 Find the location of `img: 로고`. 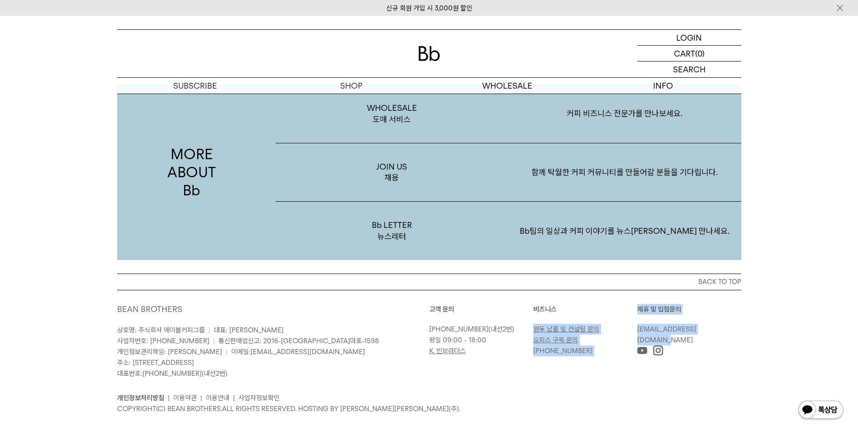

img: 로고 is located at coordinates (429, 53).